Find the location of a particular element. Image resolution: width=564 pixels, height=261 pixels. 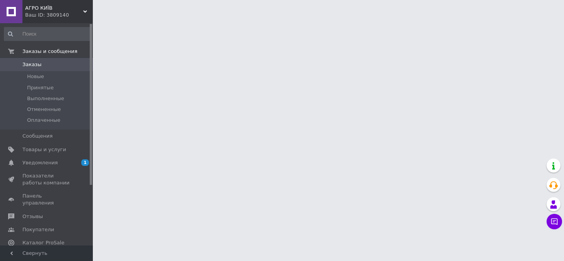

div: Ваш ID: 3809140 is located at coordinates (59, 15).